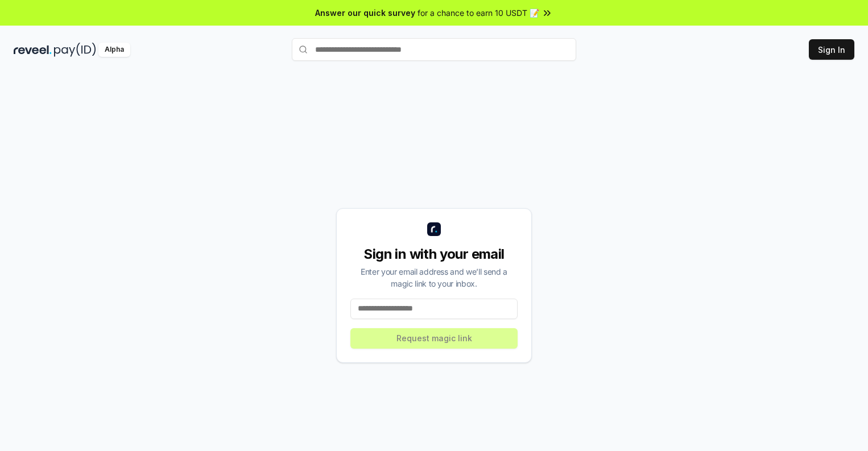 The width and height of the screenshot is (868, 451). What do you see at coordinates (32, 49) in the screenshot?
I see `img: reveel_dark` at bounding box center [32, 49].